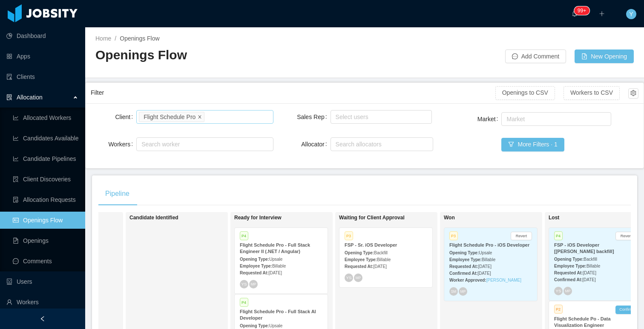 This screenshot has width=644, height=329. Describe the element at coordinates (126, 117) in the screenshot. I see `label: Client` at that location.